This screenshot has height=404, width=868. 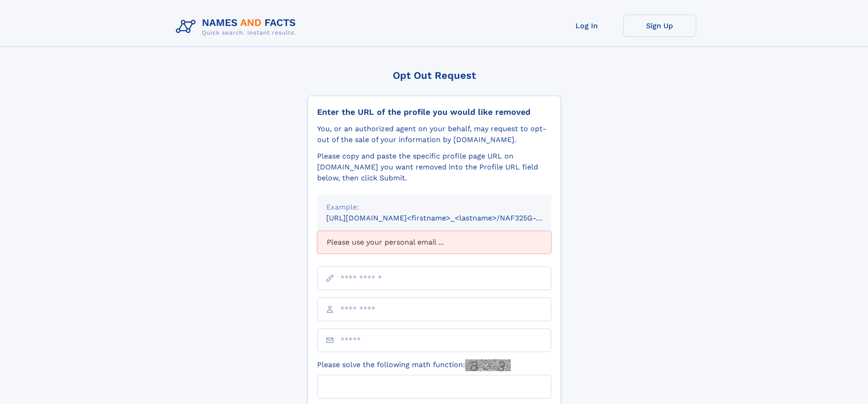 I want to click on label: Please solve the following math function:, so click(x=413, y=365).